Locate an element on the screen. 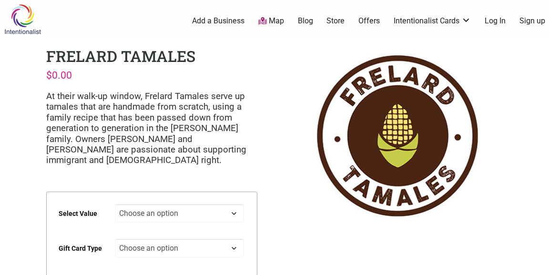  a: Store is located at coordinates (336, 21).